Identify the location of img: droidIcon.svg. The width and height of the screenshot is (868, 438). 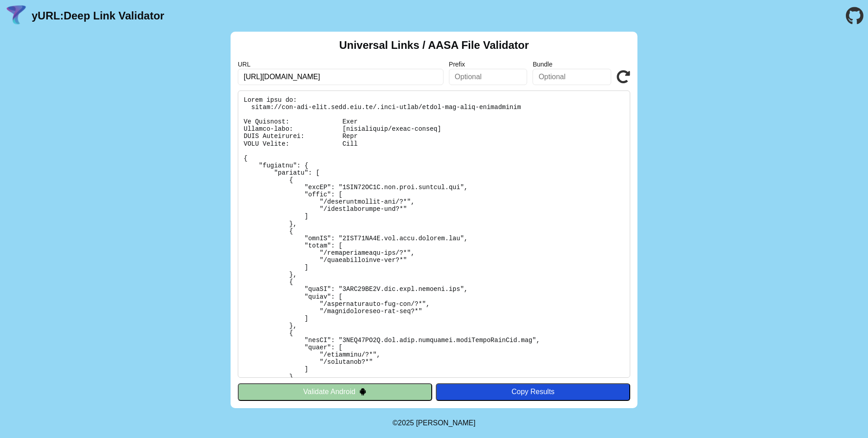
(363, 391).